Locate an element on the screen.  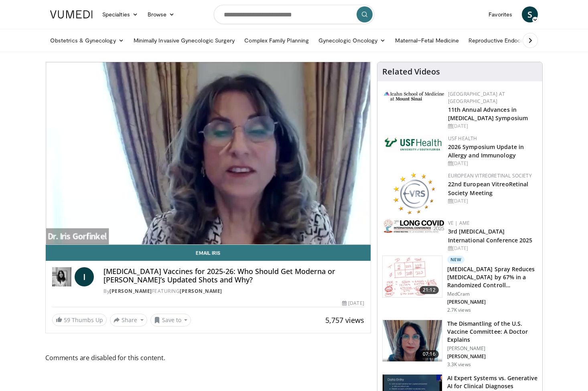
a: Minimally Invasive Gynecologic Surgery is located at coordinates (184, 40).